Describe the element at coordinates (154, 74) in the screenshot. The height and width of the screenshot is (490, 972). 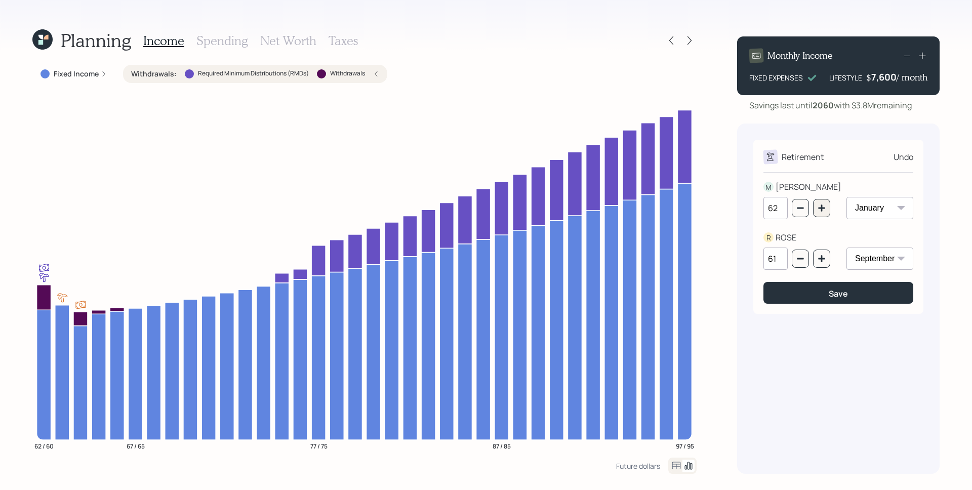
I see `label: Withdrawals :` at that location.